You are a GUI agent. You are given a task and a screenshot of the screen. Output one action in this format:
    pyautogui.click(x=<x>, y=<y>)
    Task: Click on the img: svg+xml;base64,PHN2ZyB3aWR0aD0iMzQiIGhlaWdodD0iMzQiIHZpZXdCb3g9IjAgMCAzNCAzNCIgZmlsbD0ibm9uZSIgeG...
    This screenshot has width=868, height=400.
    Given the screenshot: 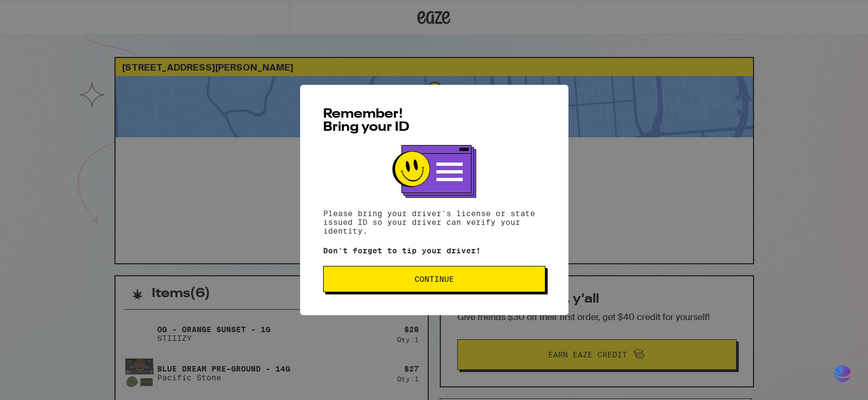 What is the action you would take?
    pyautogui.click(x=842, y=373)
    